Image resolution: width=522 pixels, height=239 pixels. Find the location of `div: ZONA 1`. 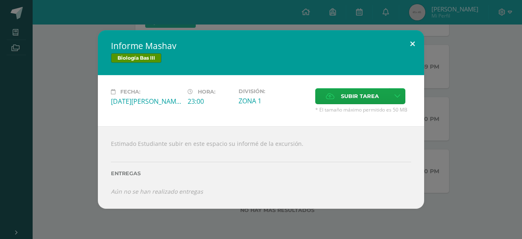

div: ZONA 1 is located at coordinates (274, 101).